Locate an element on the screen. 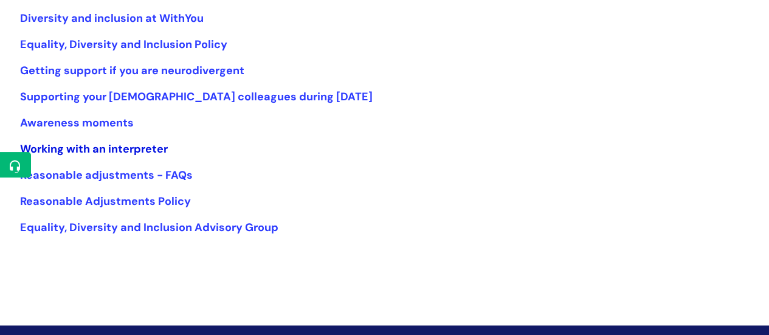 The width and height of the screenshot is (769, 335). a: Reasonable adjustments - FAQs is located at coordinates (106, 175).